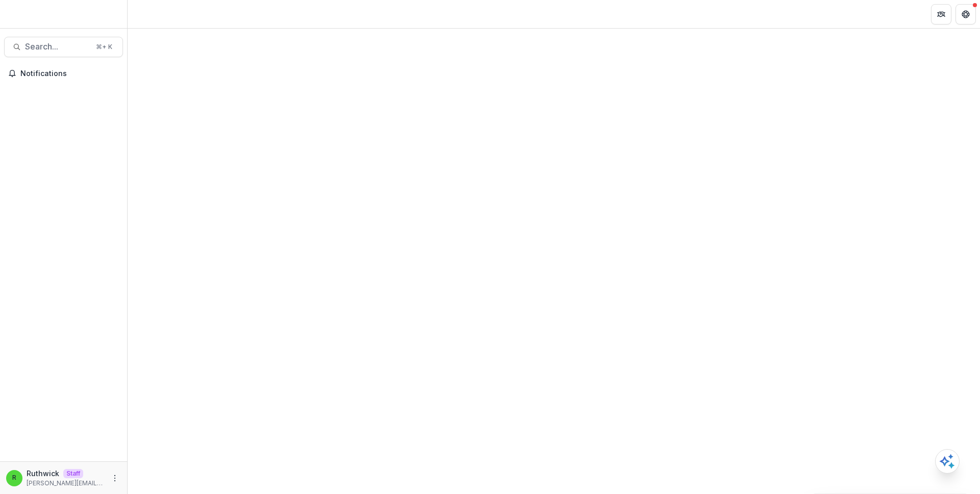 This screenshot has width=980, height=494. Describe the element at coordinates (43, 473) in the screenshot. I see `p: Ruthwick` at that location.